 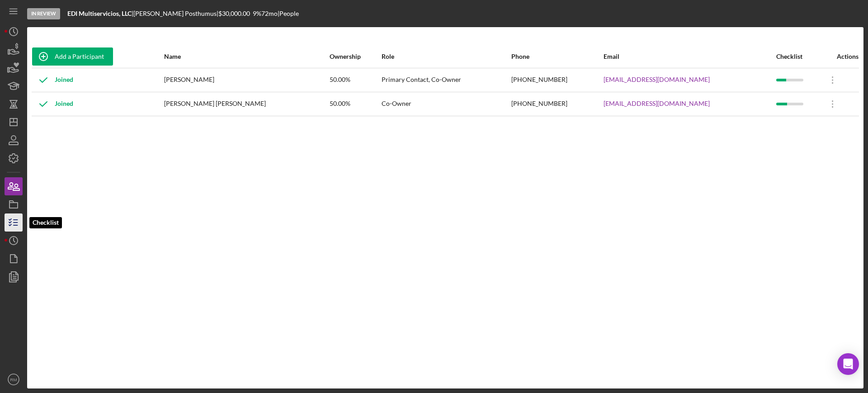 What do you see at coordinates (689, 57) in the screenshot?
I see `div: Email` at bounding box center [689, 57].